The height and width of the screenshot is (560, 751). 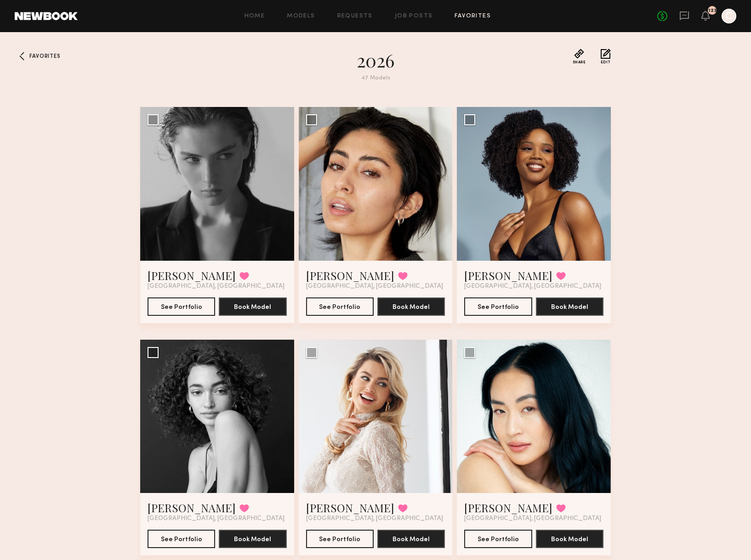 What do you see at coordinates (355, 16) in the screenshot?
I see `a: Requests` at bounding box center [355, 16].